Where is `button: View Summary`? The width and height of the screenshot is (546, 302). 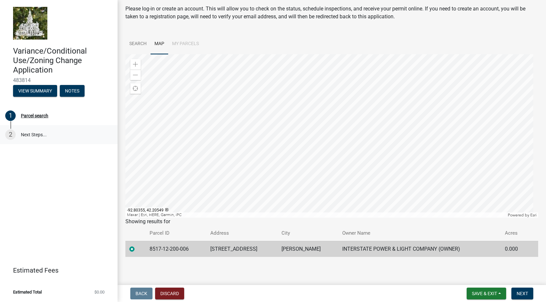 button: View Summary is located at coordinates (35, 91).